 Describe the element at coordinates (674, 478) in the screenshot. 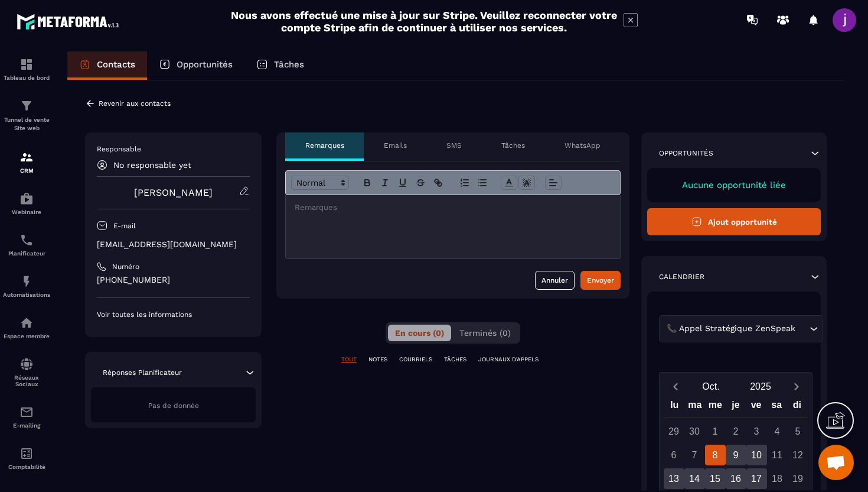

I see `div: 13` at that location.